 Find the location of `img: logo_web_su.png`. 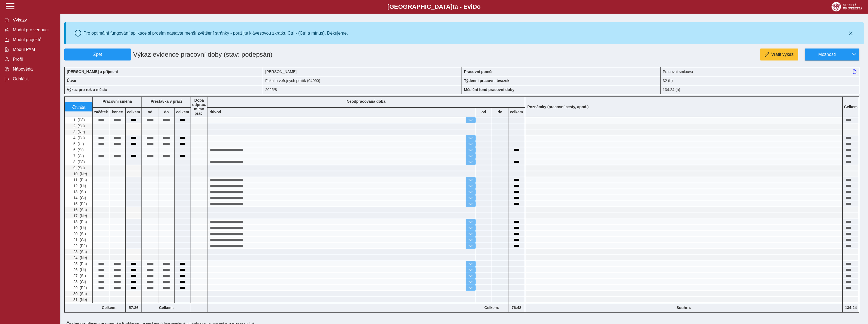

img: logo_web_su.png is located at coordinates (847, 7).